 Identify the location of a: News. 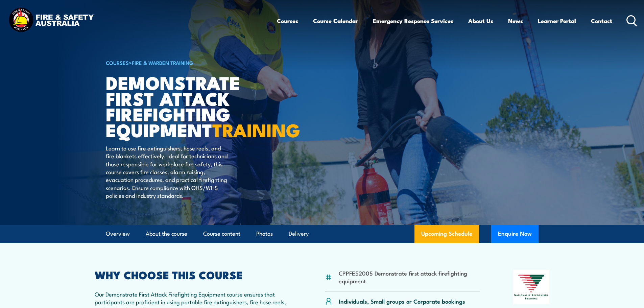
(515, 21).